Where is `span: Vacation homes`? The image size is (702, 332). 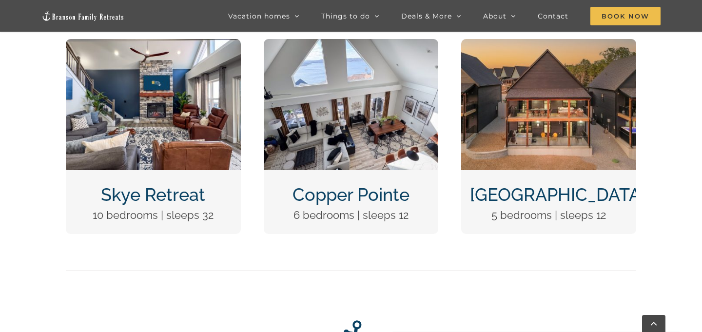
span: Vacation homes is located at coordinates (259, 16).